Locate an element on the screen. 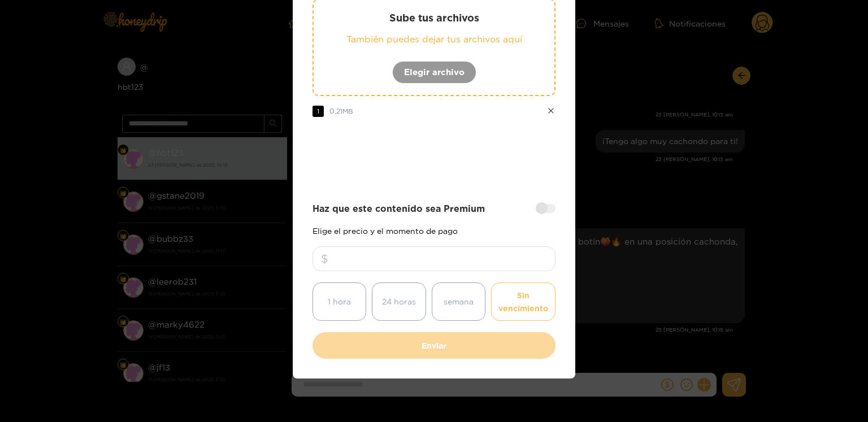 This screenshot has height=422, width=868. font: semana is located at coordinates (458, 301).